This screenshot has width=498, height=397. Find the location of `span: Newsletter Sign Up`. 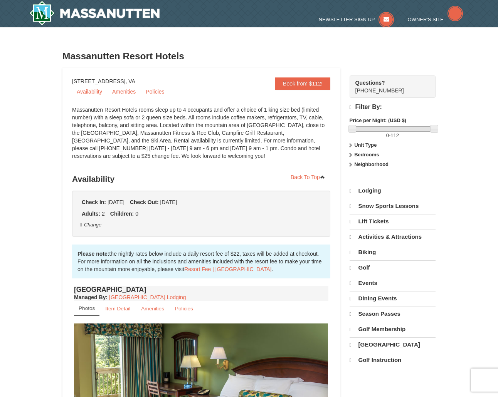

span: Newsletter Sign Up is located at coordinates (347, 19).